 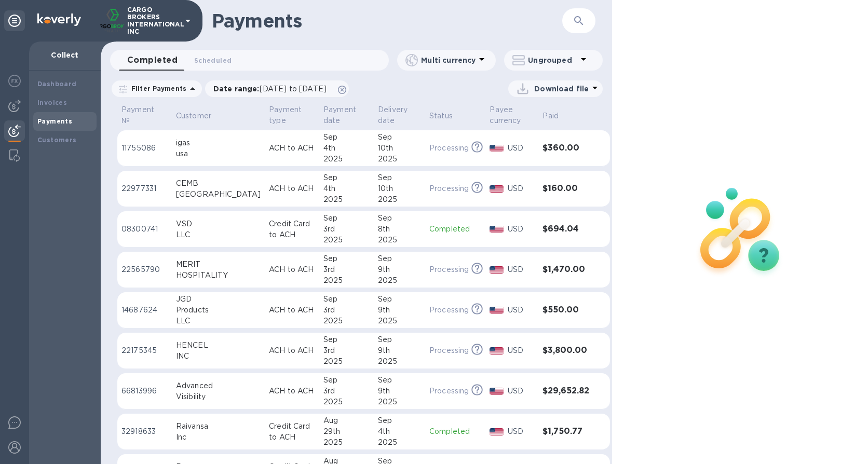 What do you see at coordinates (153, 21) in the screenshot?
I see `p: CARGO BROKERS INTERNATIONAL INC` at bounding box center [153, 21].